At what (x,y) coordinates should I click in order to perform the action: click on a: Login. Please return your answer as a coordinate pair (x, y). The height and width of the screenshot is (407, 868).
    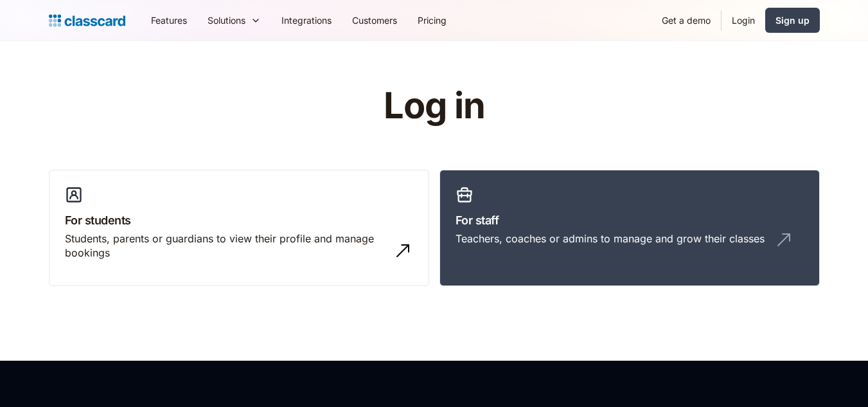
    Looking at the image, I should click on (744, 20).